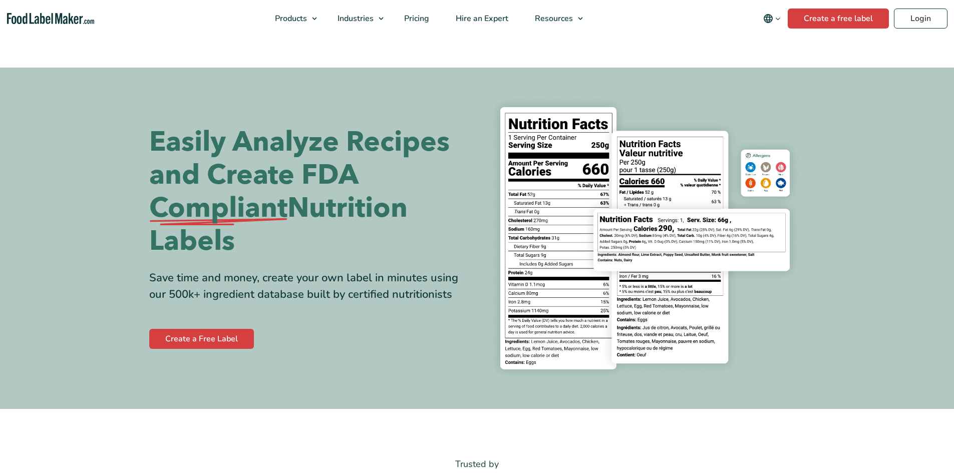  Describe the element at coordinates (477, 464) in the screenshot. I see `p: Trusted by` at that location.